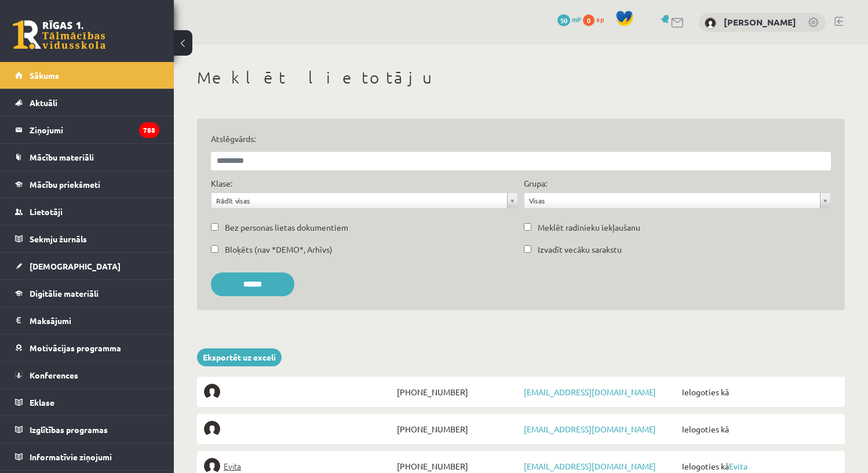 This screenshot has height=473, width=868. What do you see at coordinates (589, 228) in the screenshot?
I see `label: Meklēt radinieku iekļaušanu` at bounding box center [589, 228].